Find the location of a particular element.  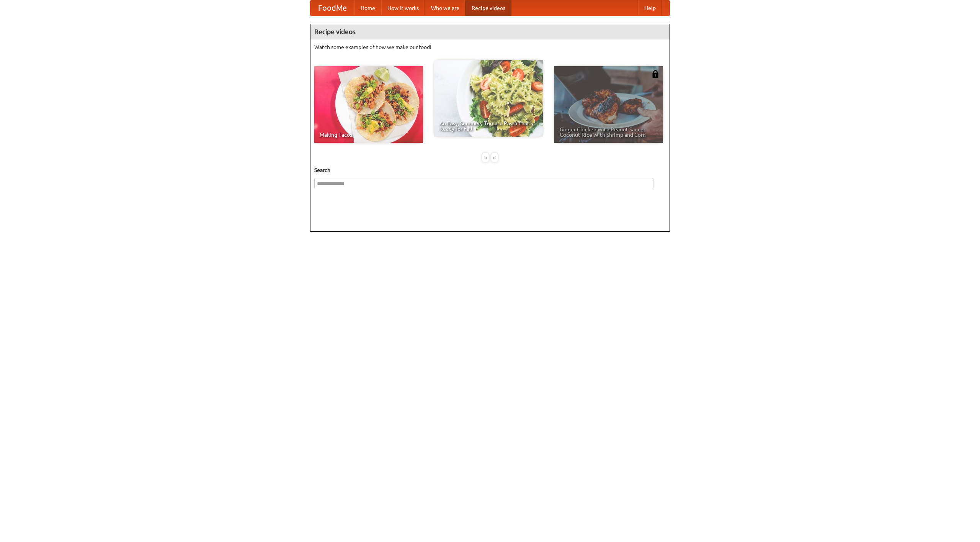

a: Home is located at coordinates (368, 8).